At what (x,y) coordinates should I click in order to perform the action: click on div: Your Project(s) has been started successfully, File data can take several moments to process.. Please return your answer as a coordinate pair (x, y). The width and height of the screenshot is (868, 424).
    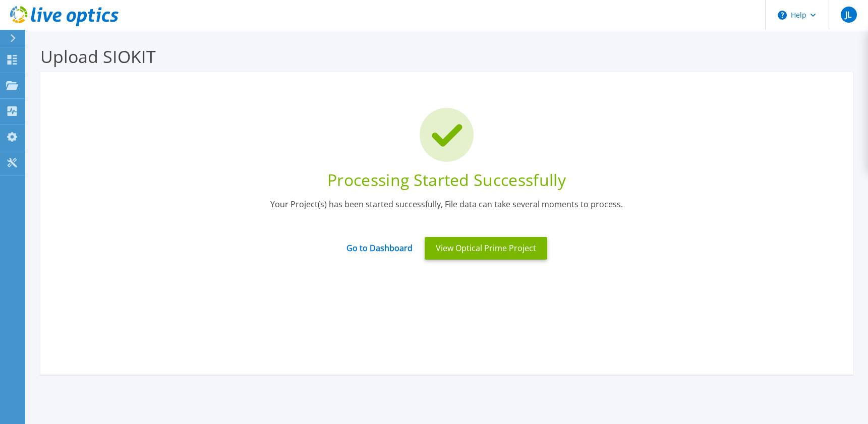
    Looking at the image, I should click on (447, 211).